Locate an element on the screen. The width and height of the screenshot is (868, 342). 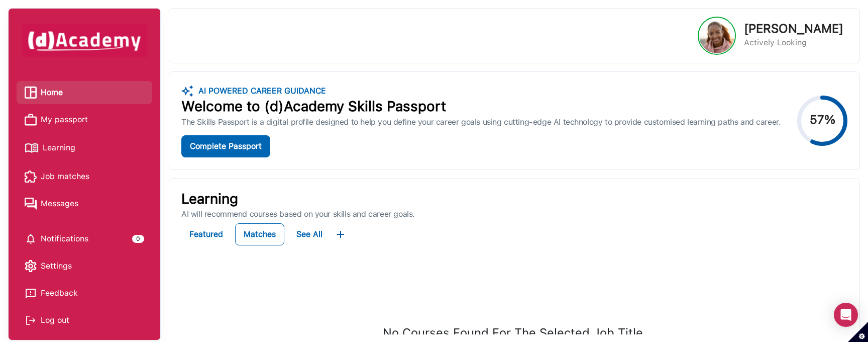
div: AI POWERED CAREER GUIDANCE is located at coordinates (260, 91).